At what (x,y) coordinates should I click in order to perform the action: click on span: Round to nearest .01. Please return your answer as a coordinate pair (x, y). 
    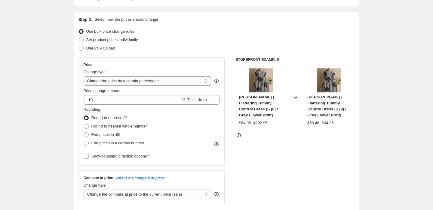
    Looking at the image, I should click on (109, 118).